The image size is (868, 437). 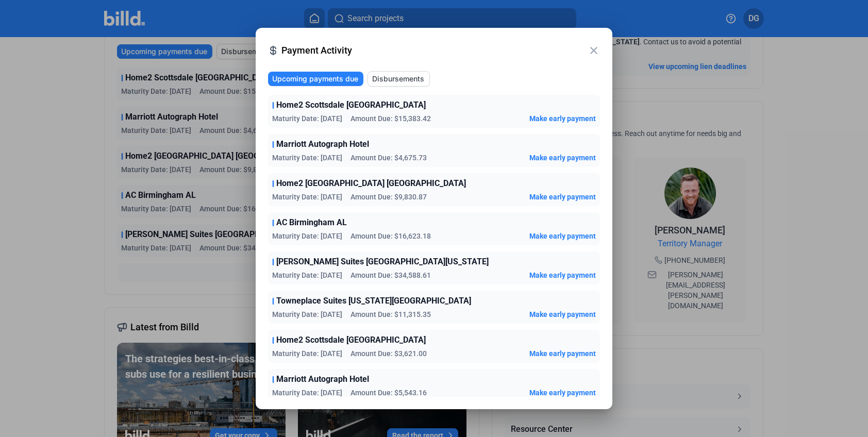 What do you see at coordinates (389, 353) in the screenshot?
I see `span: Amount Due: $3,621.00` at bounding box center [389, 353].